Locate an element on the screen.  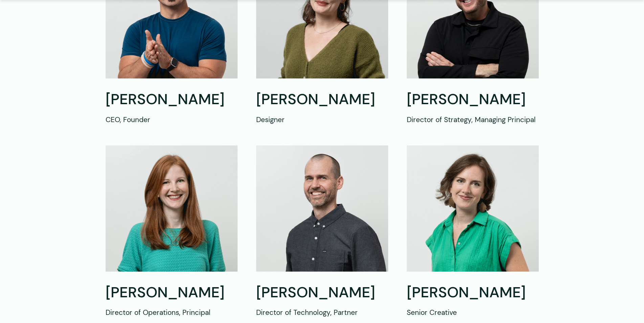
p: Director of Technology, Partner is located at coordinates (322, 312).